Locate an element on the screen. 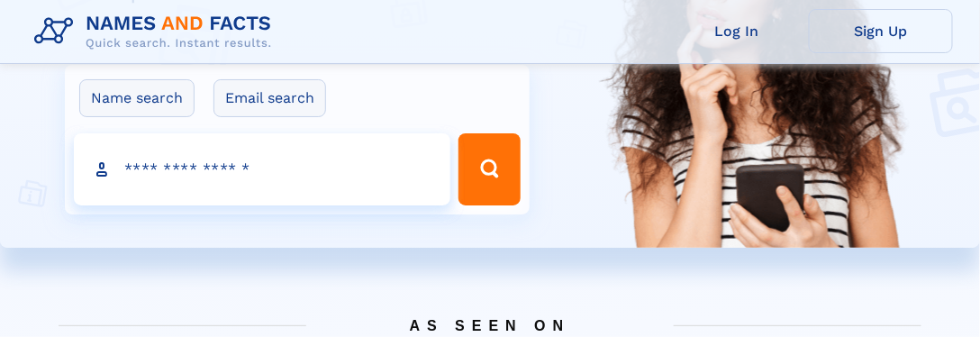  button: Search Button is located at coordinates (489, 169).